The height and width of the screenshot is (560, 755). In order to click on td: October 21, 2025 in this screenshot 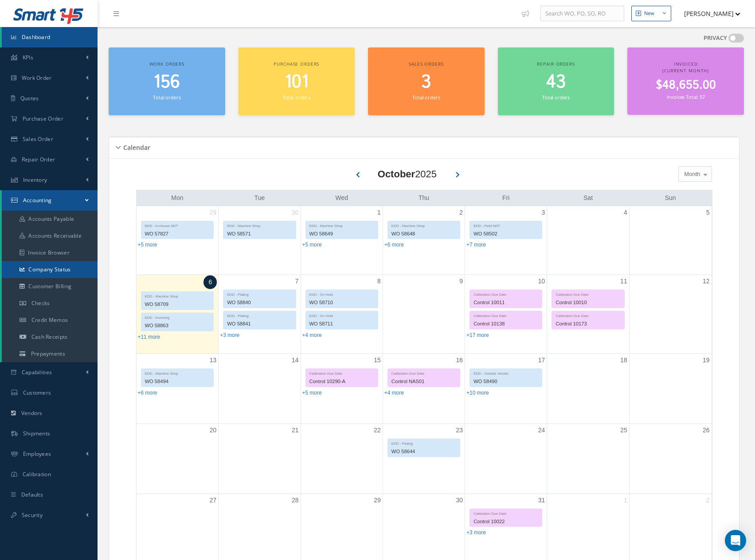, I will do `click(259, 458)`.